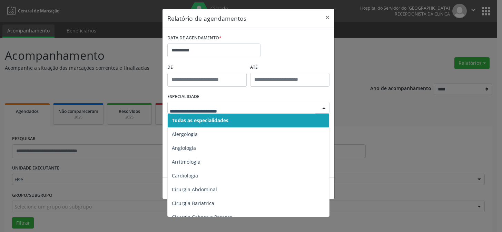 This screenshot has height=232, width=502. Describe the element at coordinates (193, 203) in the screenshot. I see `span: Cirurgia Bariatrica` at that location.